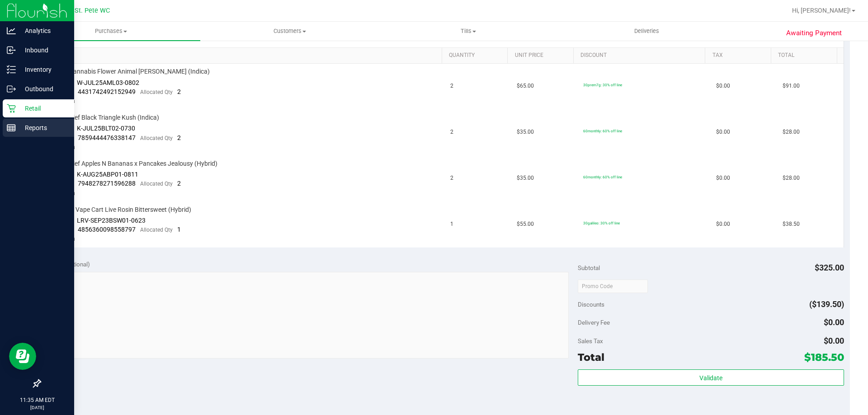 This screenshot has width=868, height=415. Describe the element at coordinates (711, 378) in the screenshot. I see `button: Validate` at that location.